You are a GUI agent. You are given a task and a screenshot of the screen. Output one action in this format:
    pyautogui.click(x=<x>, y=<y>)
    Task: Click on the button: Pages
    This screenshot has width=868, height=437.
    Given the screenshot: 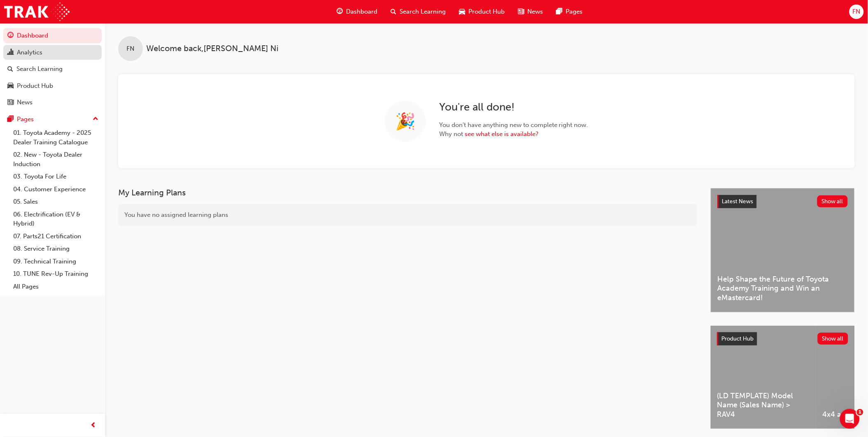 What is the action you would take?
    pyautogui.click(x=53, y=119)
    